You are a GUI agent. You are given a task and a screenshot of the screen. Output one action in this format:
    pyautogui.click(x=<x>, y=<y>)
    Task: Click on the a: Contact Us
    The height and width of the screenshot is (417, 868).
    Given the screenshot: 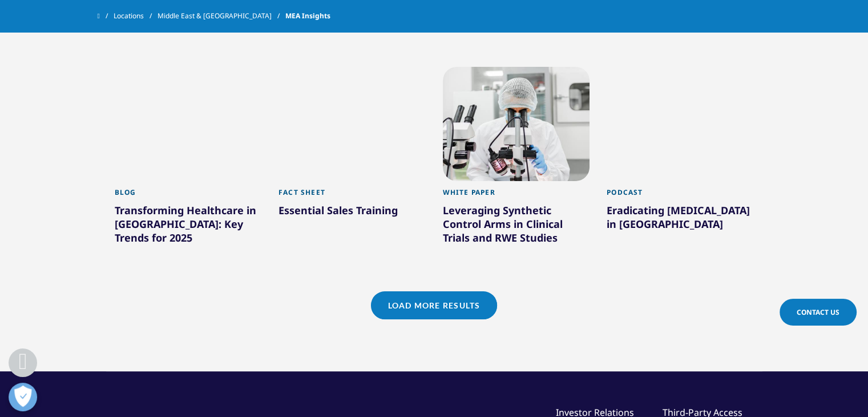 What is the action you would take?
    pyautogui.click(x=818, y=312)
    